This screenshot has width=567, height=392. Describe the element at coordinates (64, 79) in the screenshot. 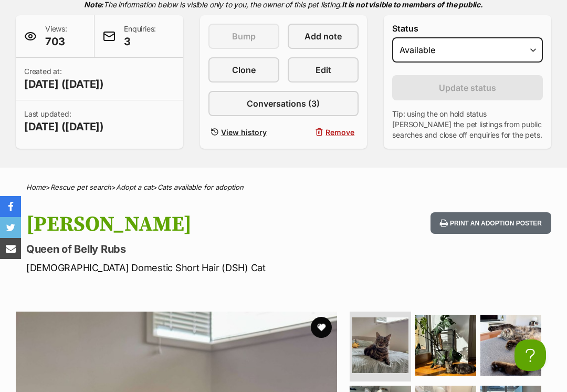

I see `p: Created at:` at that location.